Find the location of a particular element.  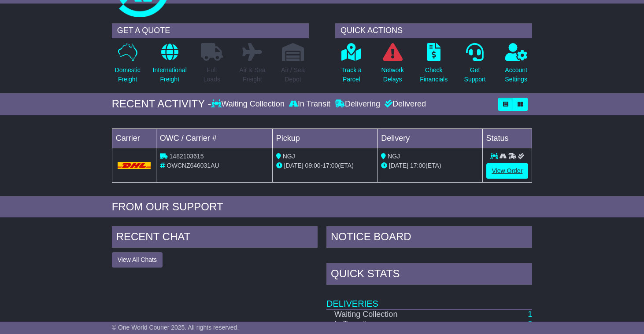

div: Delivering is located at coordinates (358, 104).